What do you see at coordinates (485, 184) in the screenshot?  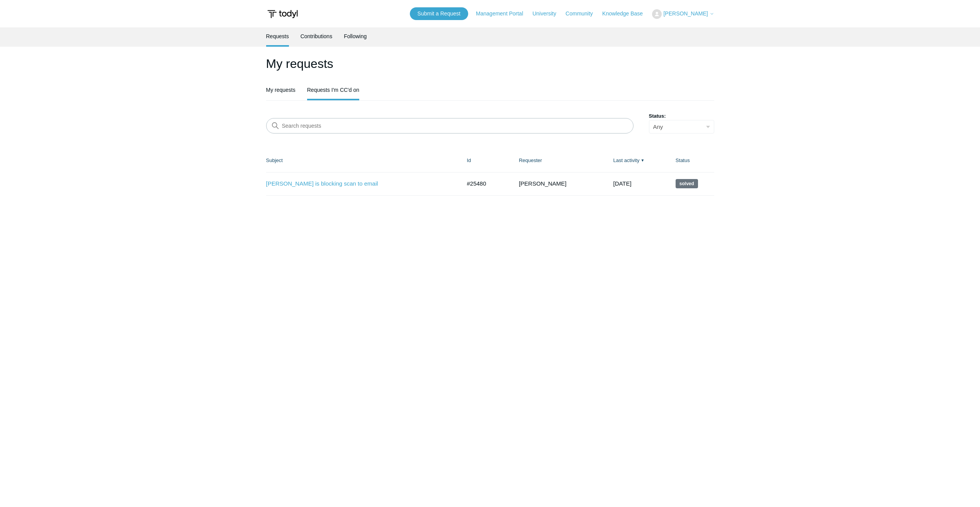 I see `td: #25480` at bounding box center [485, 184].